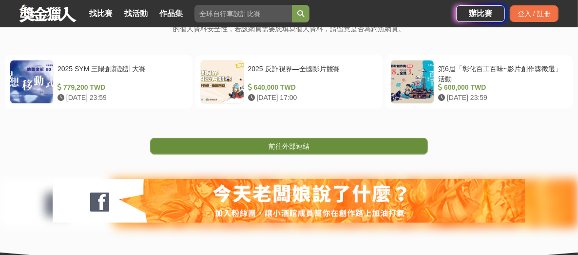 Image resolution: width=578 pixels, height=255 pixels. What do you see at coordinates (101, 14) in the screenshot?
I see `a: 找比賽` at bounding box center [101, 14].